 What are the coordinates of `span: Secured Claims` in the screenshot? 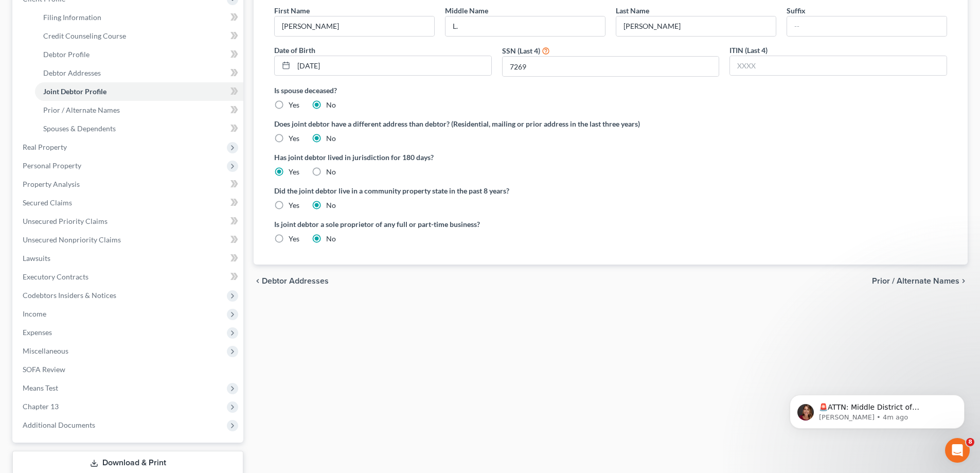 It's located at (47, 202).